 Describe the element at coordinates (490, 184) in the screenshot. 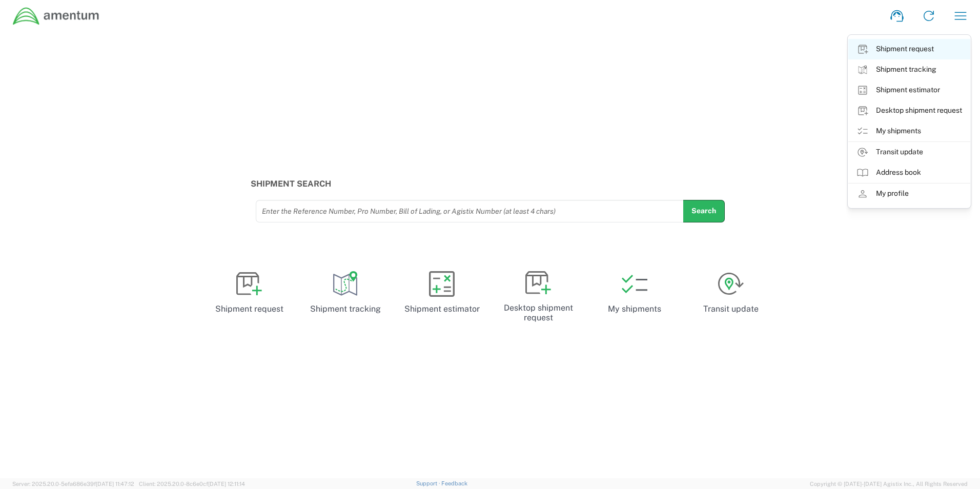

I see `h3: Shipment Search` at that location.